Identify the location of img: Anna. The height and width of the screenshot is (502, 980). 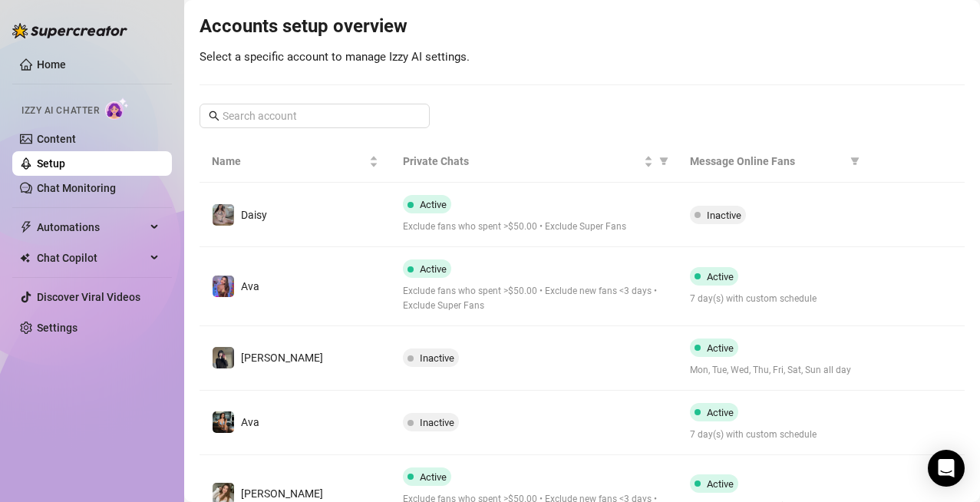
(224, 358).